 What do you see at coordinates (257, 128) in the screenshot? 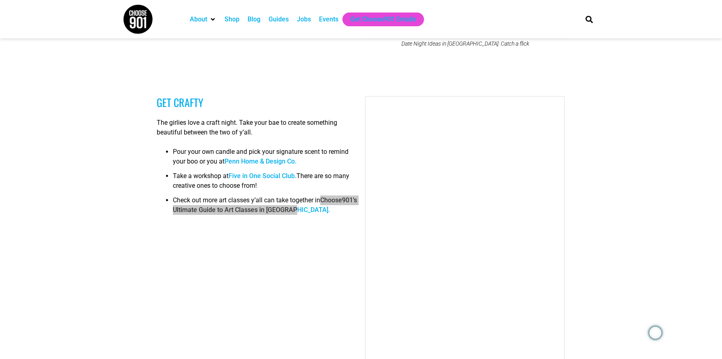
I see `p: The girlies love a craft night. Take your bae to create something beautiful between the two of y’...` at bounding box center [257, 128].